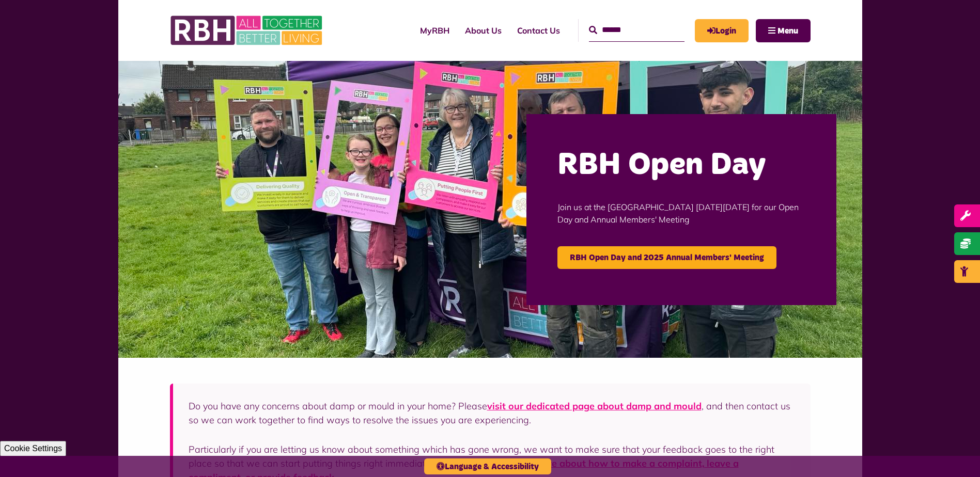 The image size is (980, 477). I want to click on img: RBH, so click(248, 31).